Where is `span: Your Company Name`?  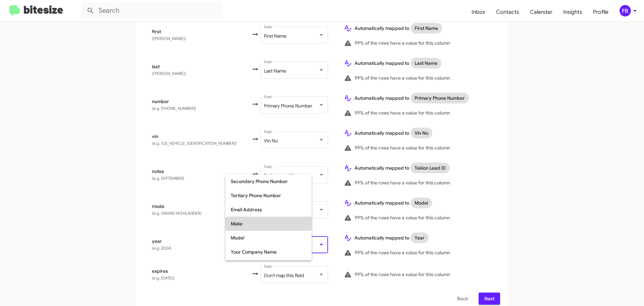
span: Your Company Name is located at coordinates (268, 251).